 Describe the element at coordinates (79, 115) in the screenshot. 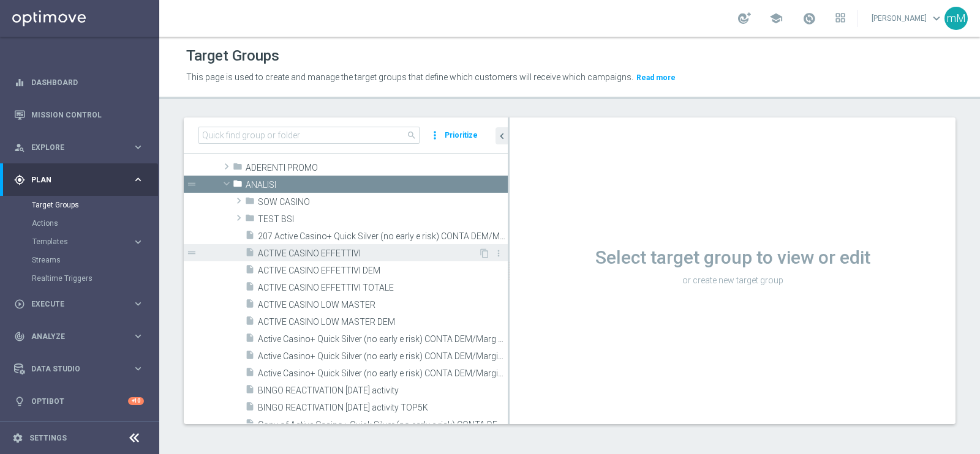

I see `div: Mission Control` at that location.